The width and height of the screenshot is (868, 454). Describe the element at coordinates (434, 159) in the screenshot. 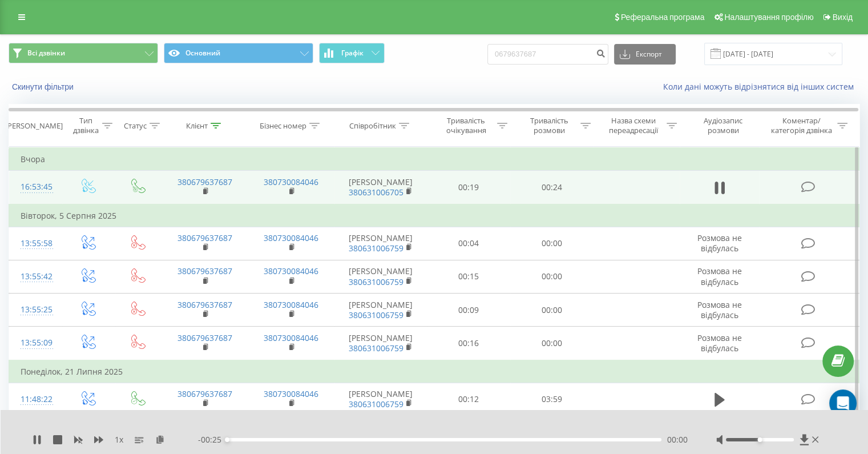

I see `td: Вчора` at that location.